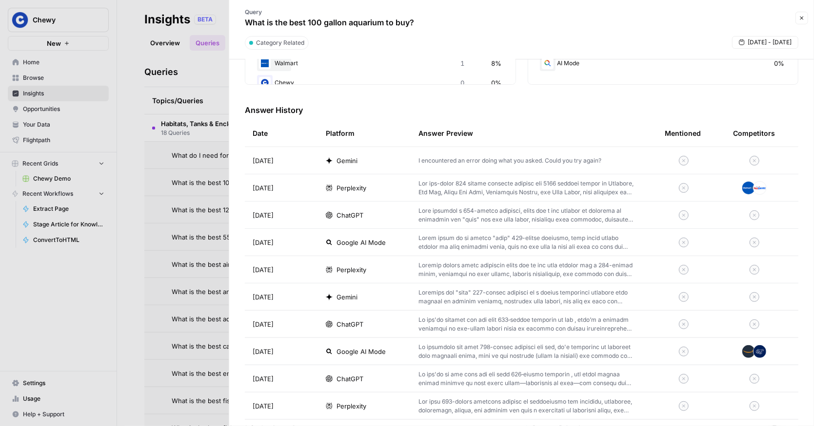 The image size is (814, 426). I want to click on span: 1, so click(463, 63).